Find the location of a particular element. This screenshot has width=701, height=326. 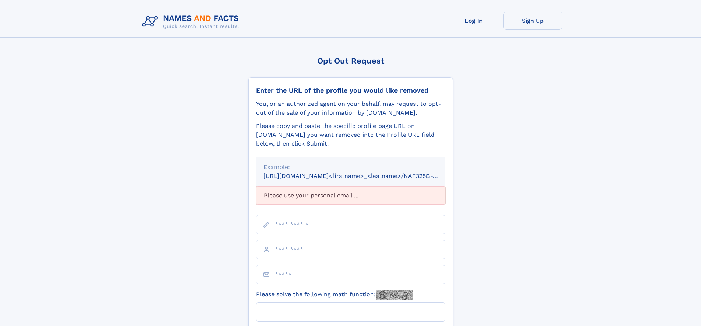

div: Opt Out Request is located at coordinates (351, 61).